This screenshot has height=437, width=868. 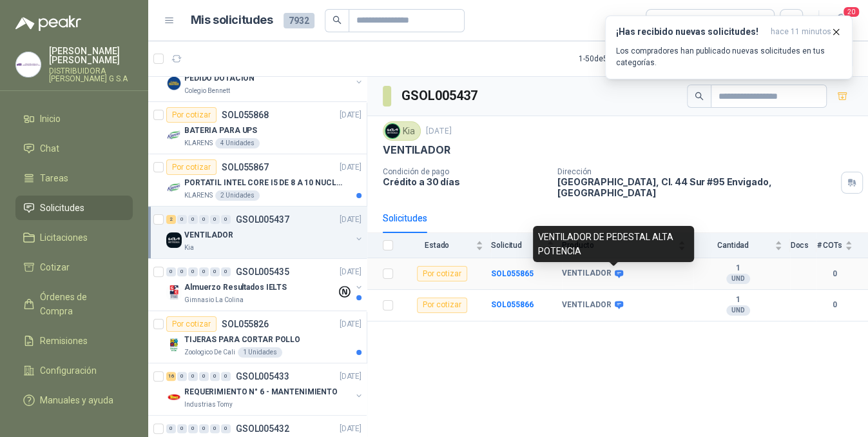 What do you see at coordinates (729, 47) in the screenshot?
I see `button: ¡Has recibido nuevas solicitudes!hace 11 minutos Los compradores han publicado nuevas solicitudes...` at bounding box center [729, 47].